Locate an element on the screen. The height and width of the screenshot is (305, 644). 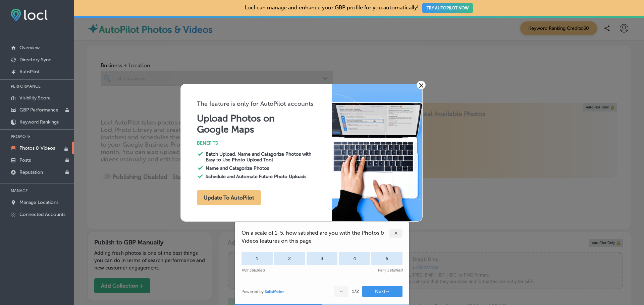
h3: Schedule and Automate Future Photo Uploads is located at coordinates (261, 177).